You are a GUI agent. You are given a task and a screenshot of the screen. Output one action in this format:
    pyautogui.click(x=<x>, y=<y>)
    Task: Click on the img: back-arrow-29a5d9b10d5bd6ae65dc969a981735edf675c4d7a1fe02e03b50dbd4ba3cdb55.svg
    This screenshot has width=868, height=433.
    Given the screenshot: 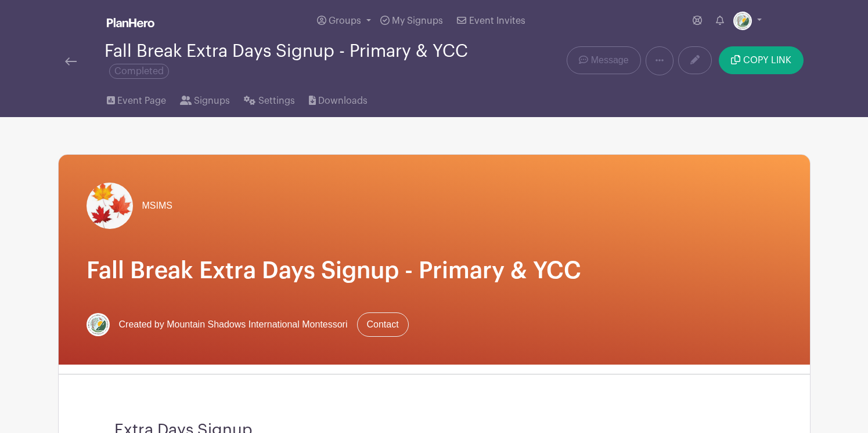 What is the action you would take?
    pyautogui.click(x=71, y=62)
    